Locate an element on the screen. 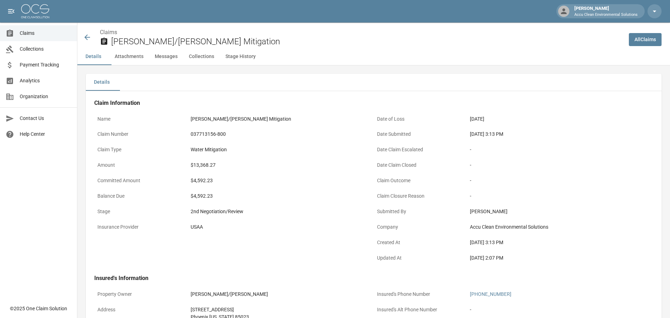  p: Company is located at coordinates (420, 227).